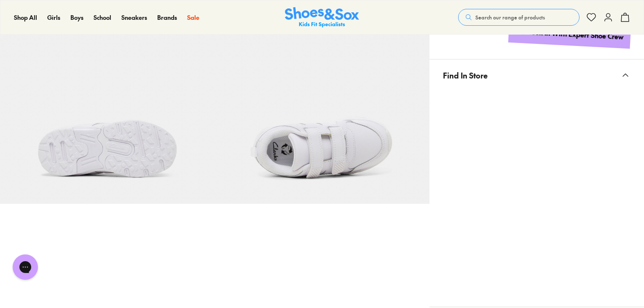  I want to click on button: Search our range of products, so click(519, 17).